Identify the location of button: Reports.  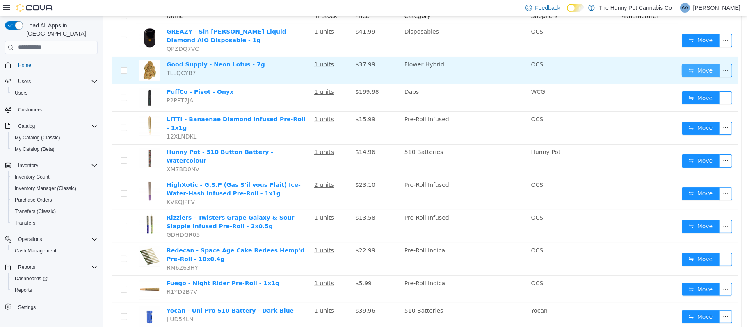
(55, 291).